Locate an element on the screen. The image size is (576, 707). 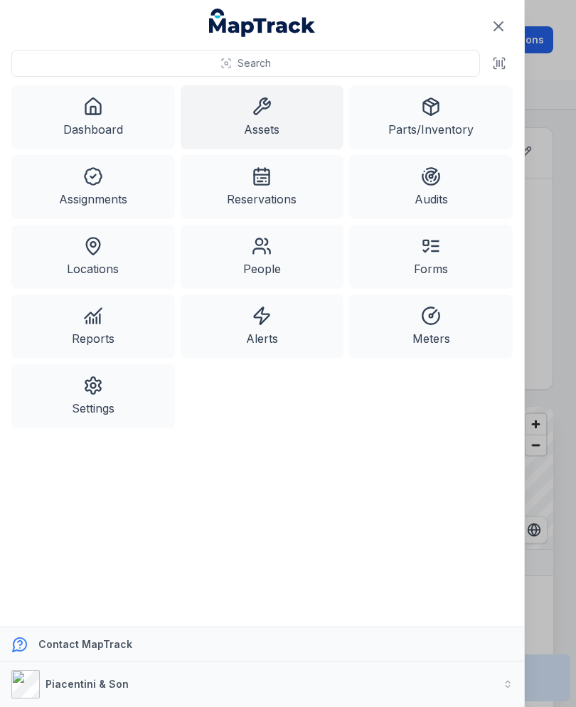
a: Audits is located at coordinates (431, 187).